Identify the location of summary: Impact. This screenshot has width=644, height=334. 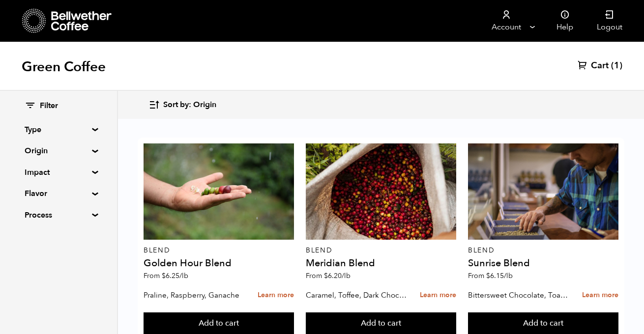
(59, 172).